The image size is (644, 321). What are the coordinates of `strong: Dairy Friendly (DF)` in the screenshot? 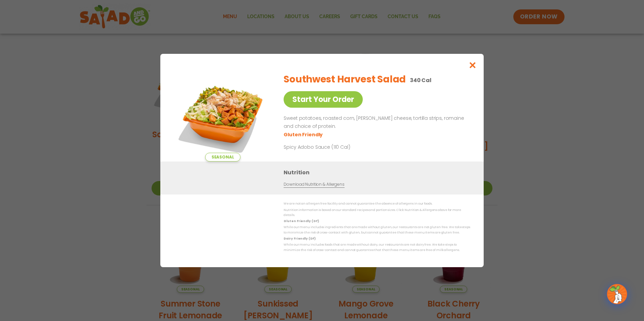 It's located at (299, 239).